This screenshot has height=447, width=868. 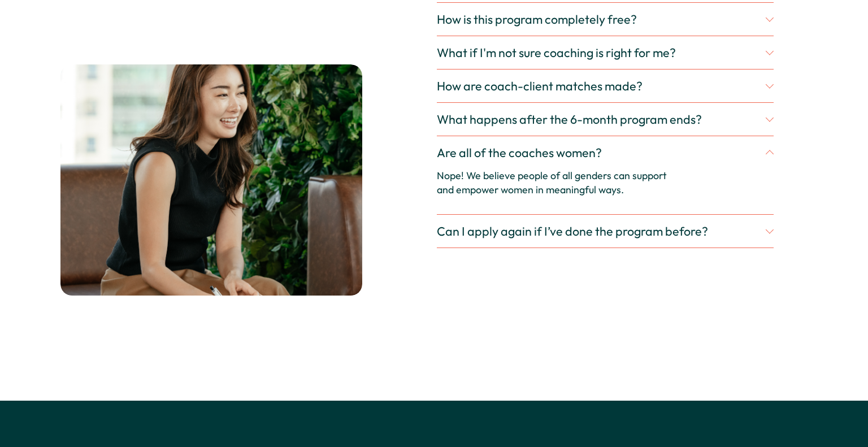 I want to click on span: Can I apply again if I’ve done the program before?, so click(x=601, y=231).